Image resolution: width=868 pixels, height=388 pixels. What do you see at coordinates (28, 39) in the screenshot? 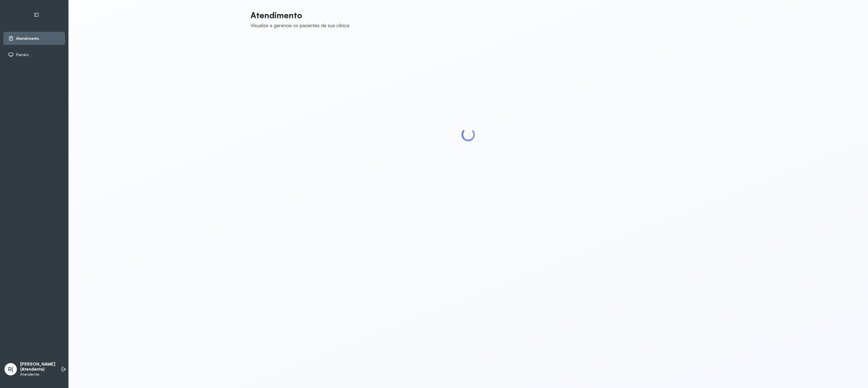
I see `span: Atendimento` at bounding box center [28, 39].